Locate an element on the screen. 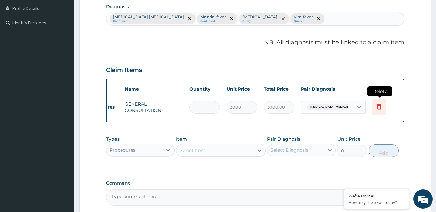 This screenshot has width=436, height=212. th: Unit Price is located at coordinates (242, 89).